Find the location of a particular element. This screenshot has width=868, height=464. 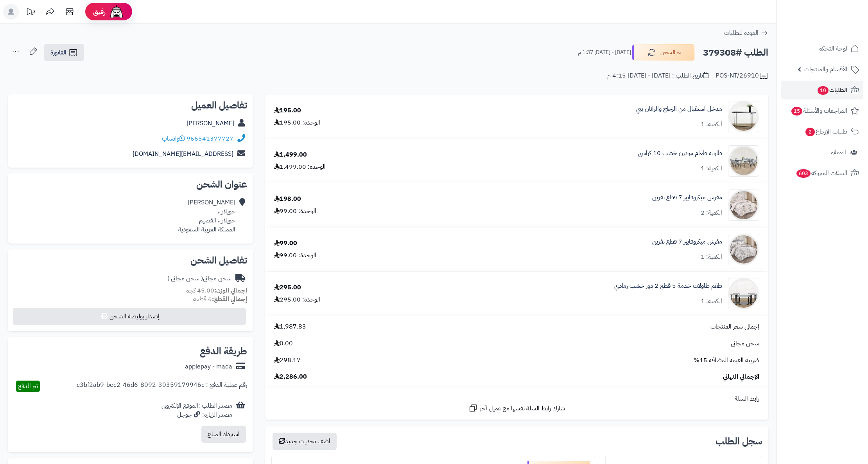

div: 195.00 is located at coordinates (288, 111).